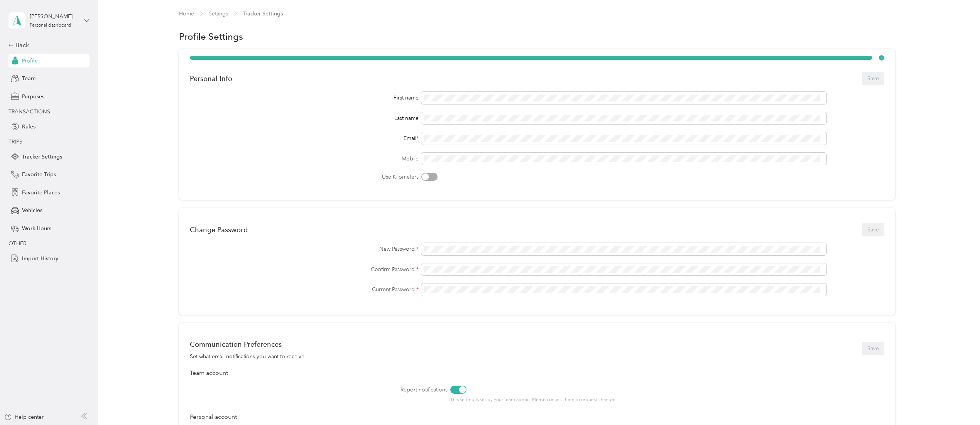 The height and width of the screenshot is (425, 980). I want to click on h1: Profile Settings, so click(211, 37).